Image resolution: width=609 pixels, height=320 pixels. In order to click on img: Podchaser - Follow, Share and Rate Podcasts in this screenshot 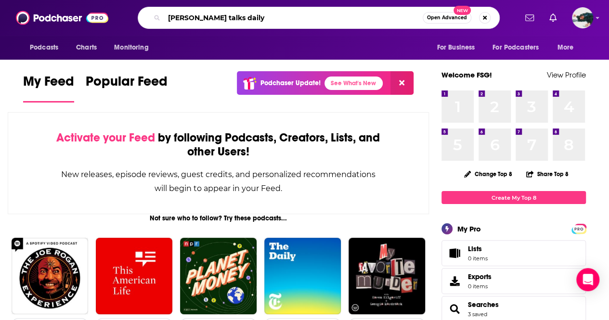, I will do `click(62, 18)`.